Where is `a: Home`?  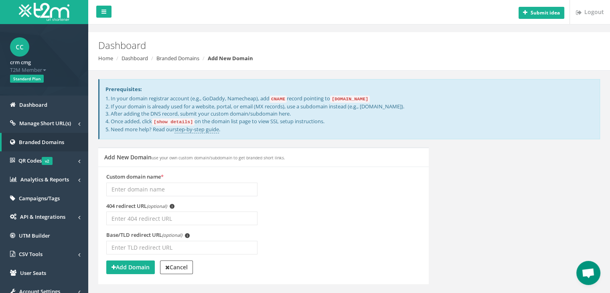
a: Home is located at coordinates (105, 58).